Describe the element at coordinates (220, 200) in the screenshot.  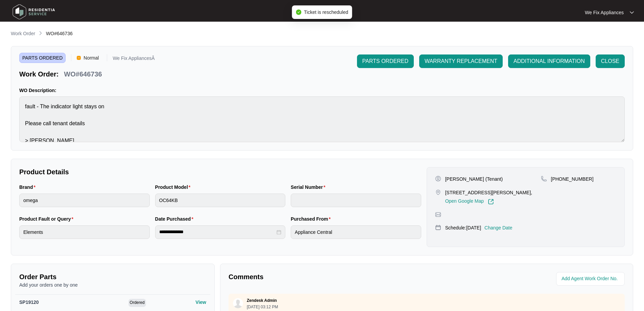
I see `input: Product Model` at that location.